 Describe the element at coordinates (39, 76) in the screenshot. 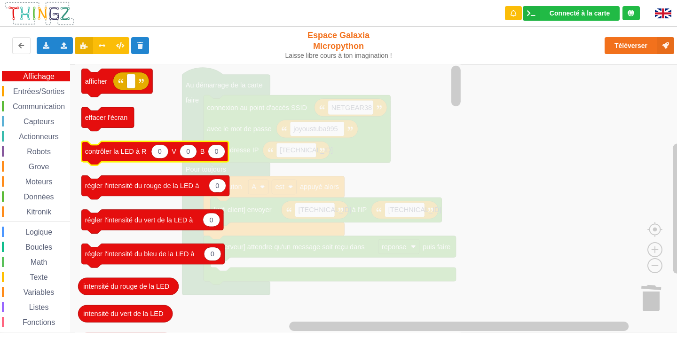

I see `span: Affichage` at that location.